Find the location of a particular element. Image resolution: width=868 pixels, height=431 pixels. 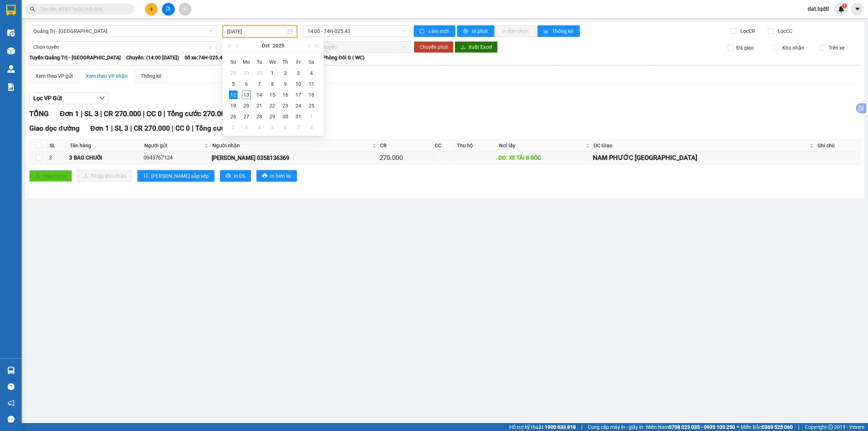

td: 2025-09-28 is located at coordinates (233, 73).